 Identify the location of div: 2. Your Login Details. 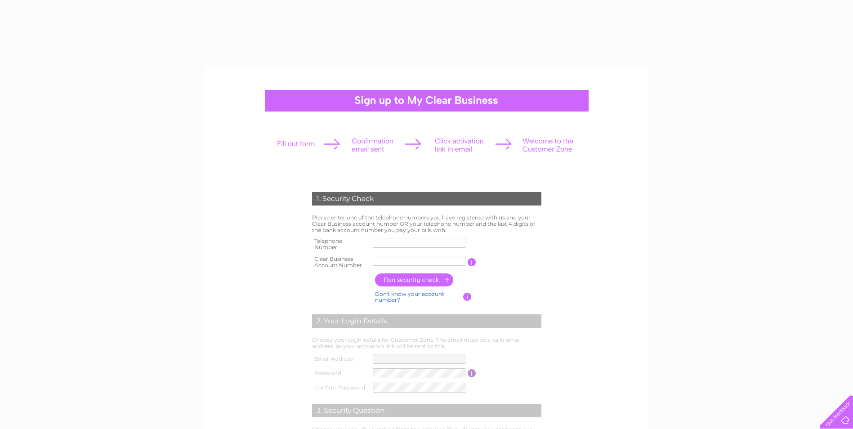
(427, 321).